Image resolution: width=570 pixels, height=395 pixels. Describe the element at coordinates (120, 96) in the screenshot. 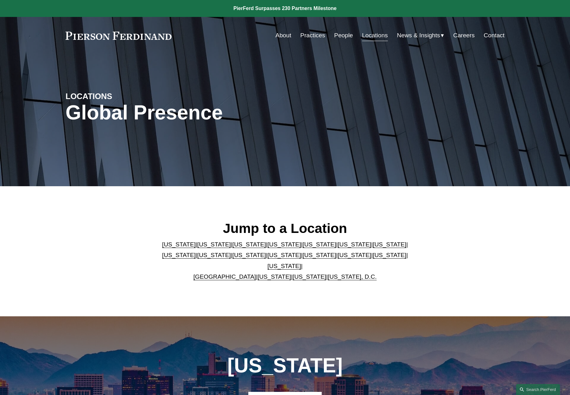

I see `h4: LOCATIONS` at that location.